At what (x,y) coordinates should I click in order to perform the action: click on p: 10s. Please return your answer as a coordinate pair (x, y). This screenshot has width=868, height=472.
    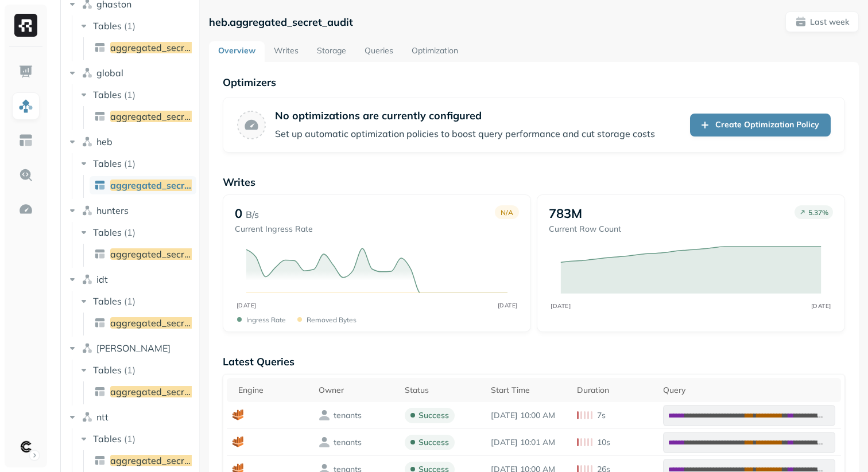
    Looking at the image, I should click on (603, 442).